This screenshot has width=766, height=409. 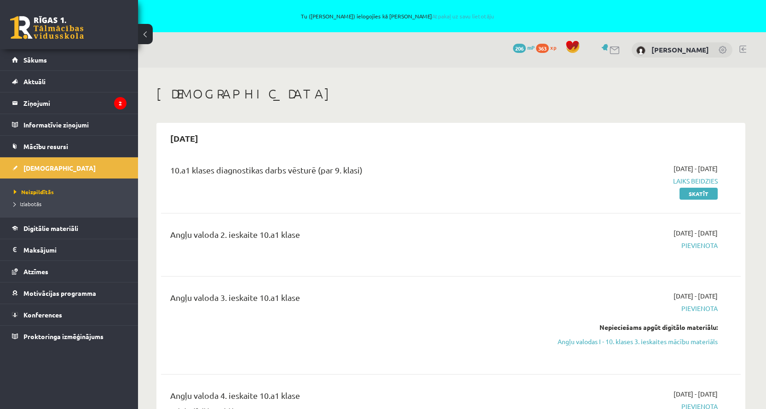 I want to click on a: Proktoringa izmēģinājums, so click(x=69, y=336).